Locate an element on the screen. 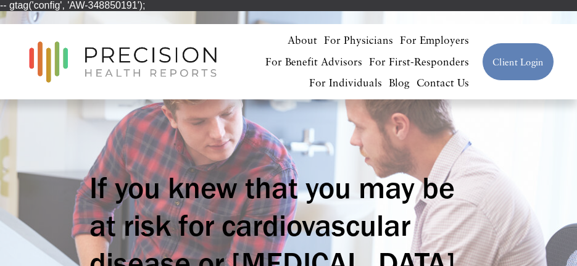 This screenshot has width=577, height=266. a: Client Login is located at coordinates (517, 62).